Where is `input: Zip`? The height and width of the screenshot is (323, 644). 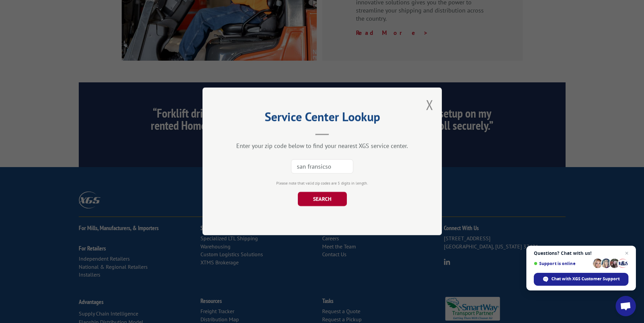
input: Zip is located at coordinates (323, 167).